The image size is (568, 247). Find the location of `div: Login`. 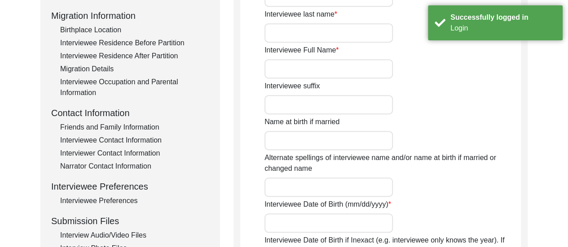

div: Login is located at coordinates (502, 28).